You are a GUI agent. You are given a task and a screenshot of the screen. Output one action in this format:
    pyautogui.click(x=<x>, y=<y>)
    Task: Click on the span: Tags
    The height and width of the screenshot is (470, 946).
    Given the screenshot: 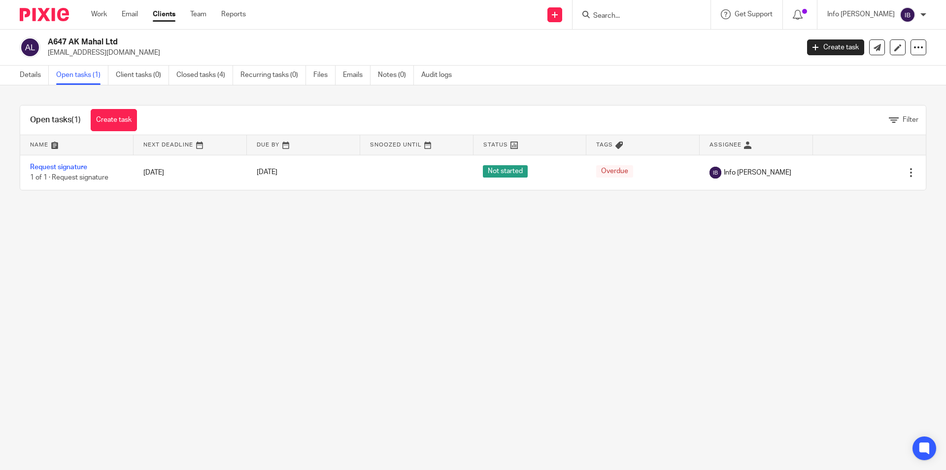 What is the action you would take?
    pyautogui.click(x=605, y=144)
    